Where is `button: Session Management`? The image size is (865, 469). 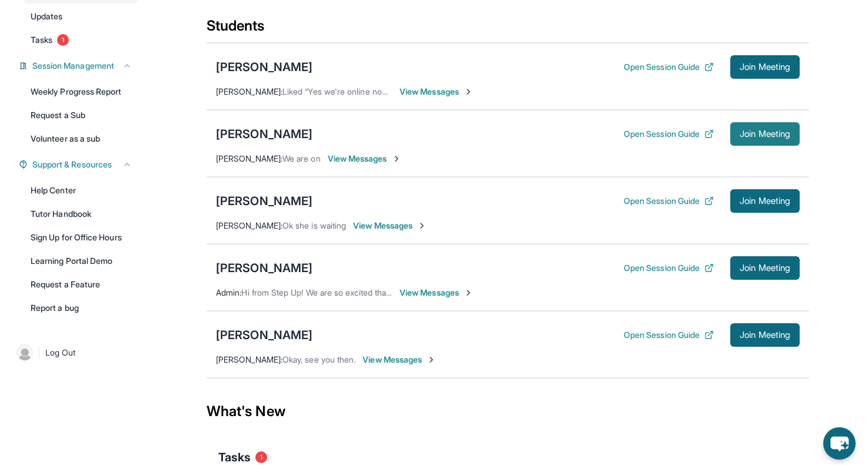
button: Session Management is located at coordinates (79, 66).